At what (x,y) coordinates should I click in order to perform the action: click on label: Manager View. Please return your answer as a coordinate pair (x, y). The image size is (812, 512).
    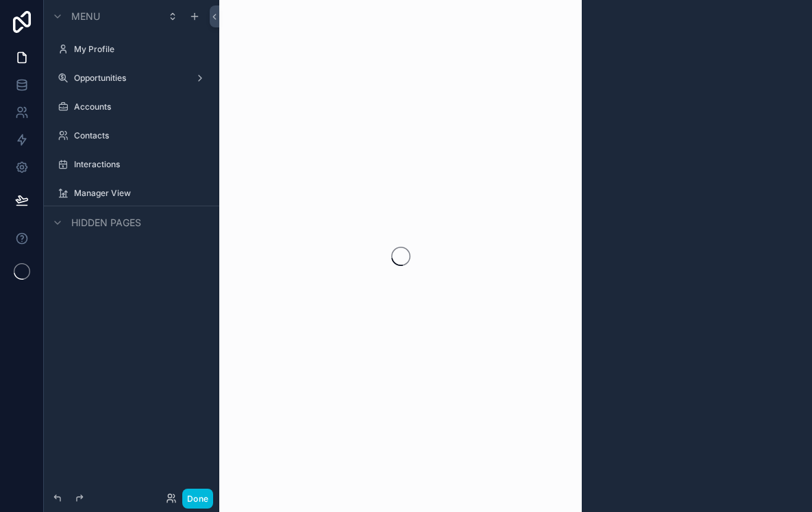
    Looking at the image, I should click on (139, 193).